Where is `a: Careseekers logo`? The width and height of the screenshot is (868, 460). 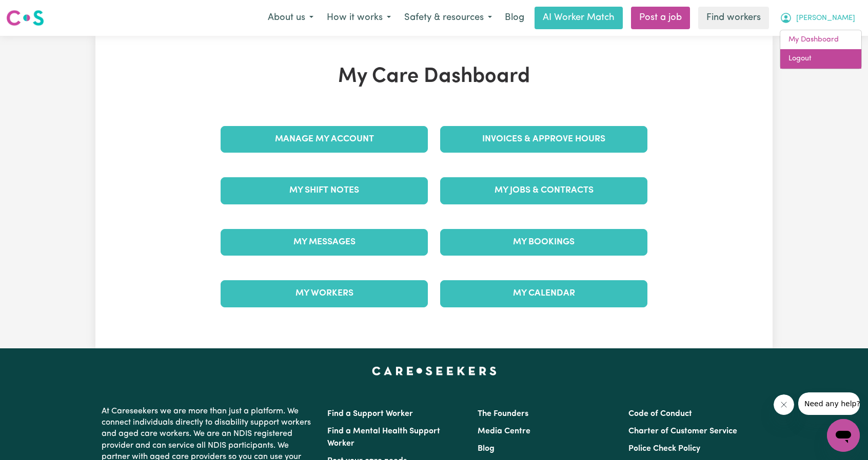 a: Careseekers logo is located at coordinates (25, 18).